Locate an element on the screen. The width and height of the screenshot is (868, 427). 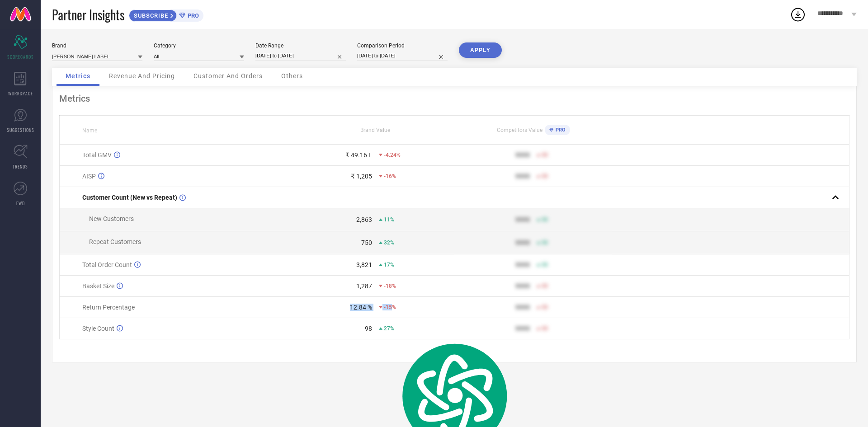
div: Category is located at coordinates (199, 45).